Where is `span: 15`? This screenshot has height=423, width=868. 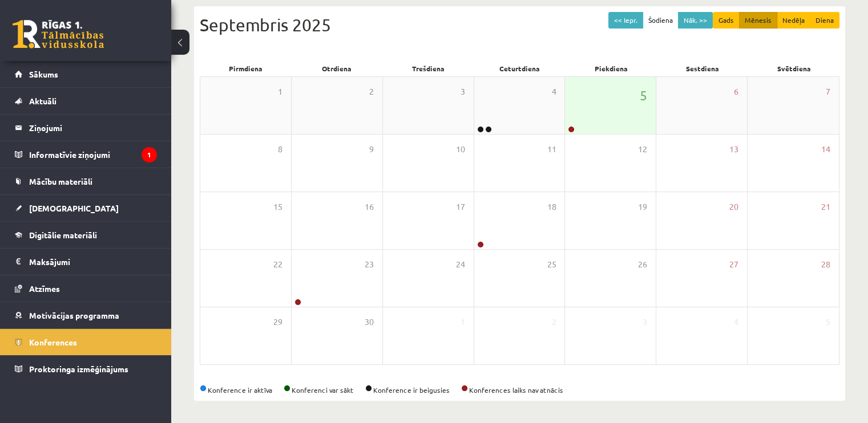 span: 15 is located at coordinates (278, 207).